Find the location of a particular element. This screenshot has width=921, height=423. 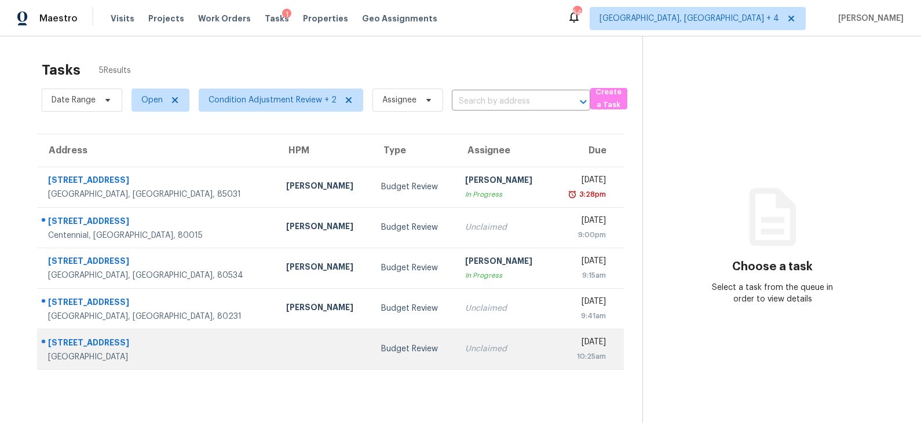

div: 10:25am is located at coordinates (583, 357).